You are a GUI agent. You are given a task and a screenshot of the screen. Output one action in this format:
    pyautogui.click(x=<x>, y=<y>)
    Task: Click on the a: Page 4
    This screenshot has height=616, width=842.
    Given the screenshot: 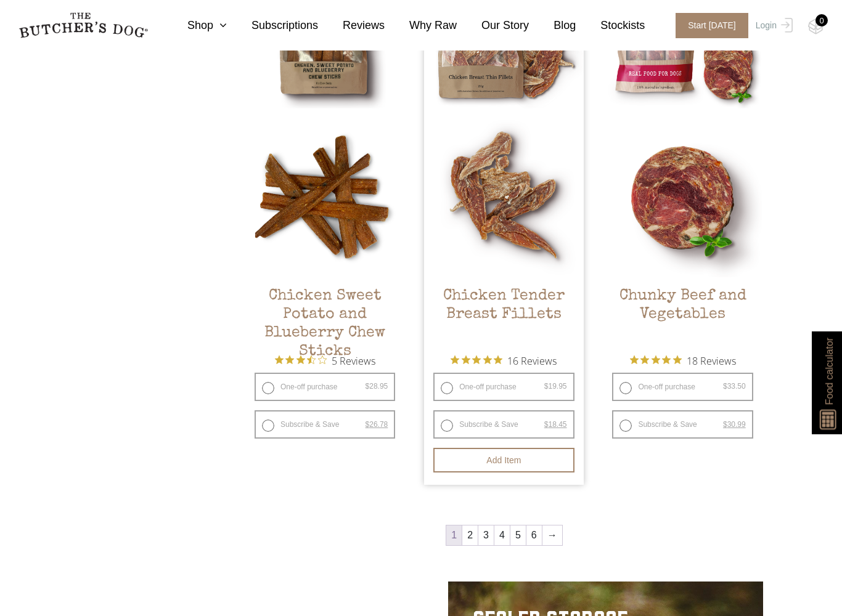 What is the action you would take?
    pyautogui.click(x=501, y=535)
    